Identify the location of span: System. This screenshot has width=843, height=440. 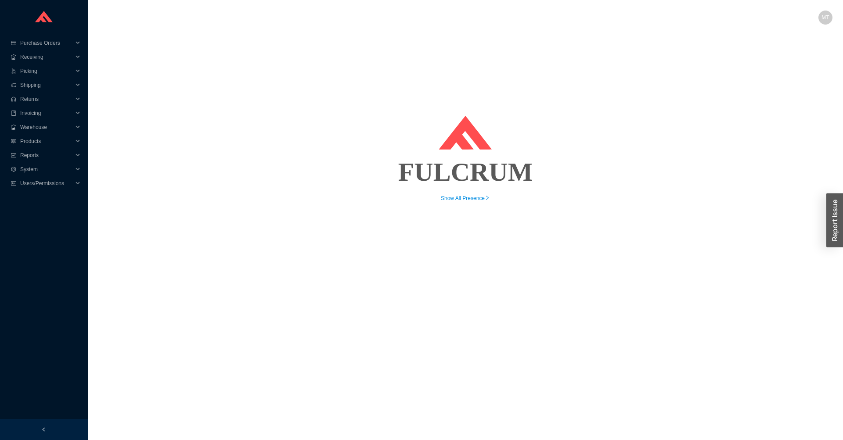
(47, 170).